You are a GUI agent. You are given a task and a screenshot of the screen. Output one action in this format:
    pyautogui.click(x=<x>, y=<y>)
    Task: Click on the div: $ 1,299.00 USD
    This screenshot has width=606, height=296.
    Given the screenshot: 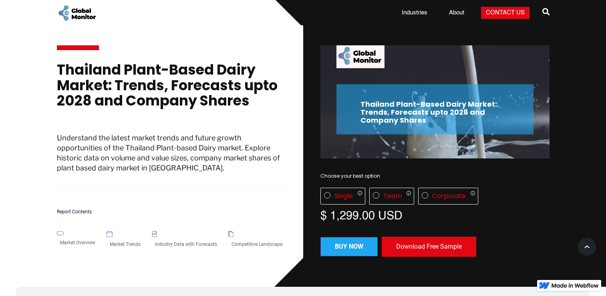 What is the action you would take?
    pyautogui.click(x=435, y=214)
    